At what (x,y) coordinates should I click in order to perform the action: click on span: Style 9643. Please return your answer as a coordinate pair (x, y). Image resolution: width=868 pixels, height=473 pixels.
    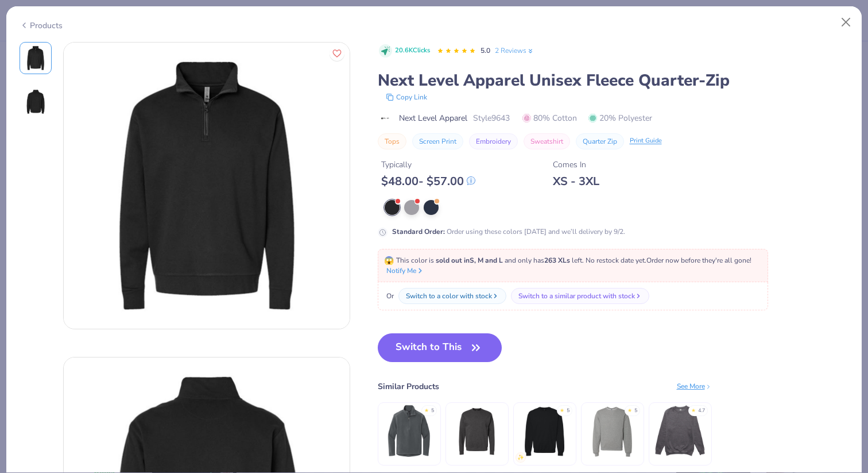
    Looking at the image, I should click on (492, 118).